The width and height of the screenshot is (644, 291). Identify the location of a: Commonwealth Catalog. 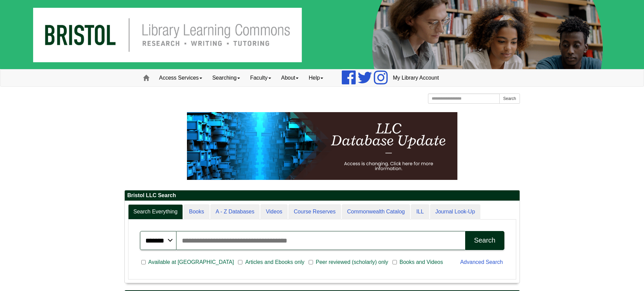
(376, 212).